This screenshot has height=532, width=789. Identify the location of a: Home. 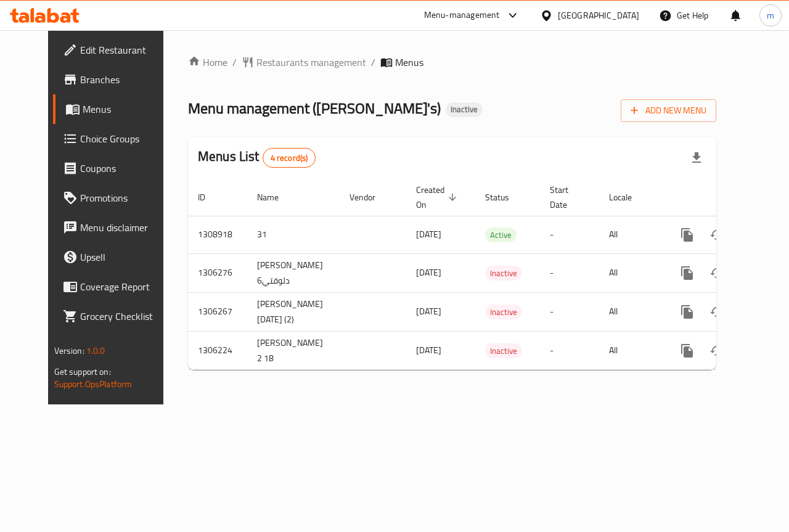
(207, 62).